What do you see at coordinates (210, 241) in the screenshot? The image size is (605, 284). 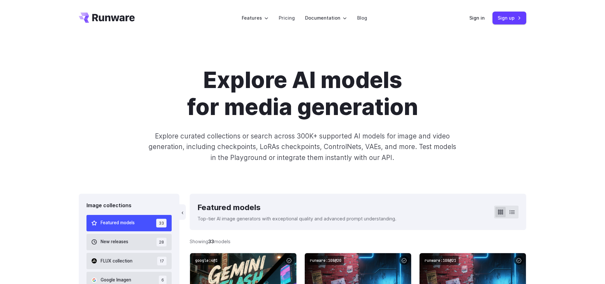 I see `div: Showing models` at bounding box center [210, 241].